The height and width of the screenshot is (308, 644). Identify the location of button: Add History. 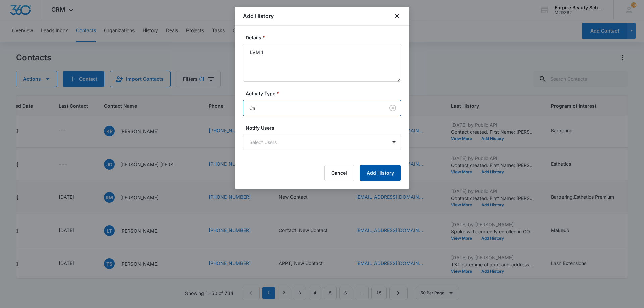
(381, 173).